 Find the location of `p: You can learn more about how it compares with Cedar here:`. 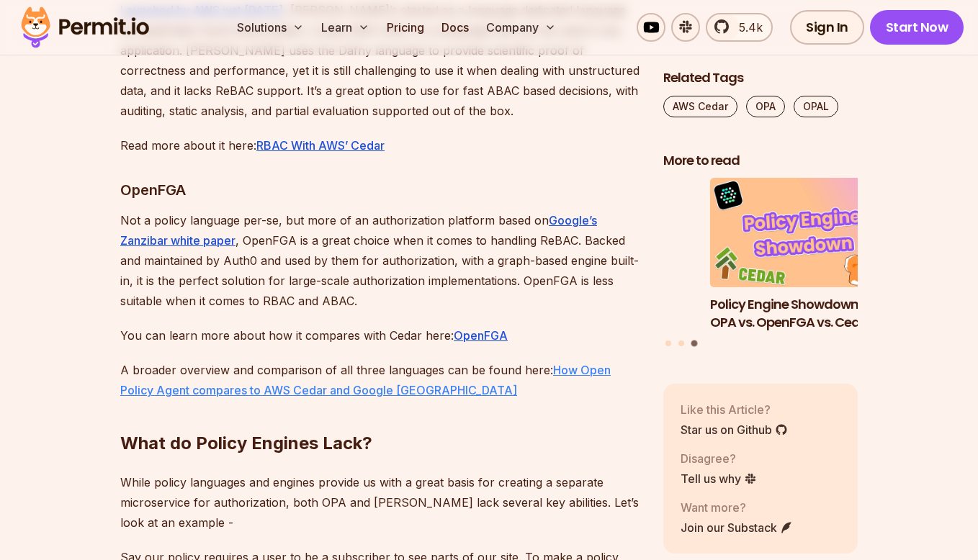

p: You can learn more about how it compares with Cedar here: is located at coordinates (380, 336).